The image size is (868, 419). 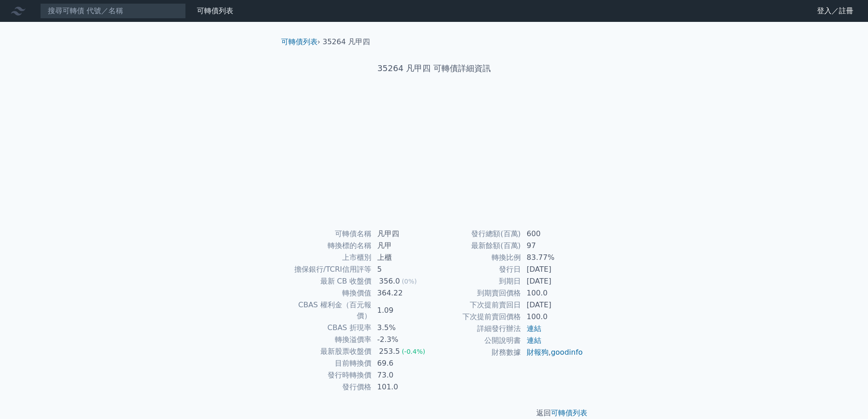 I want to click on td: 下次提前賣回價格, so click(x=477, y=317).